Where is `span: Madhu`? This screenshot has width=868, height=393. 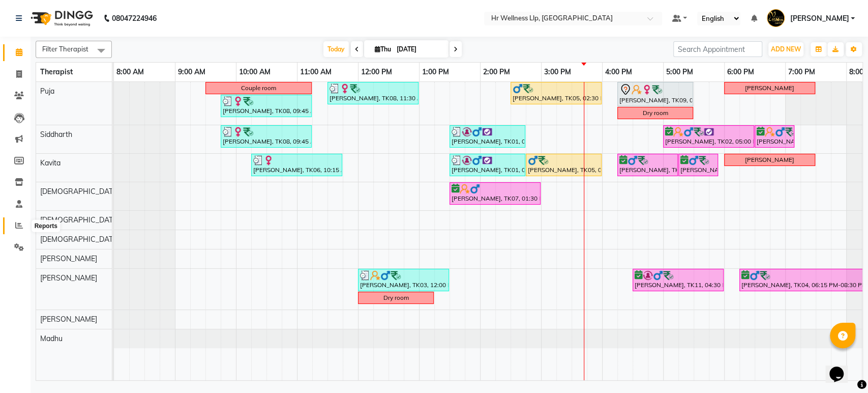
span: Madhu is located at coordinates (51, 338).